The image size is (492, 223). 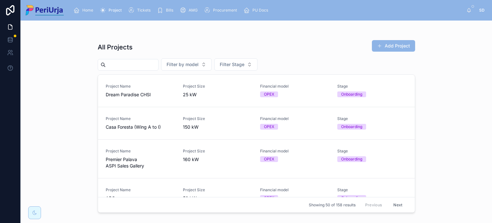 I want to click on span: 150 kW, so click(x=218, y=127).